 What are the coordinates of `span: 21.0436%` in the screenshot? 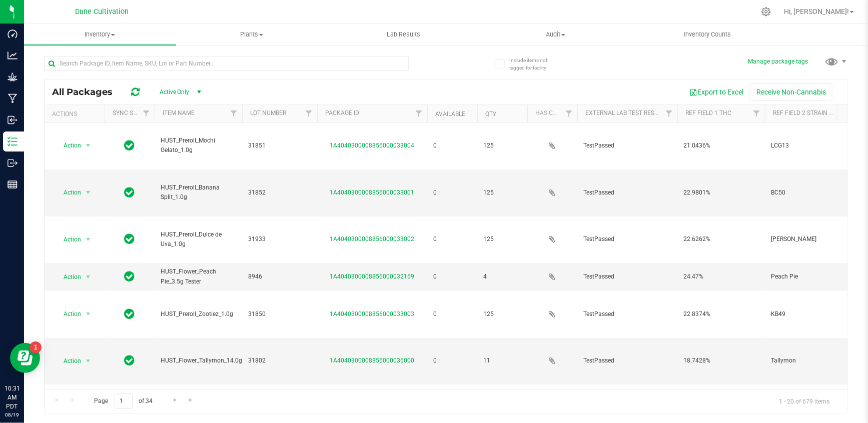 It's located at (721, 146).